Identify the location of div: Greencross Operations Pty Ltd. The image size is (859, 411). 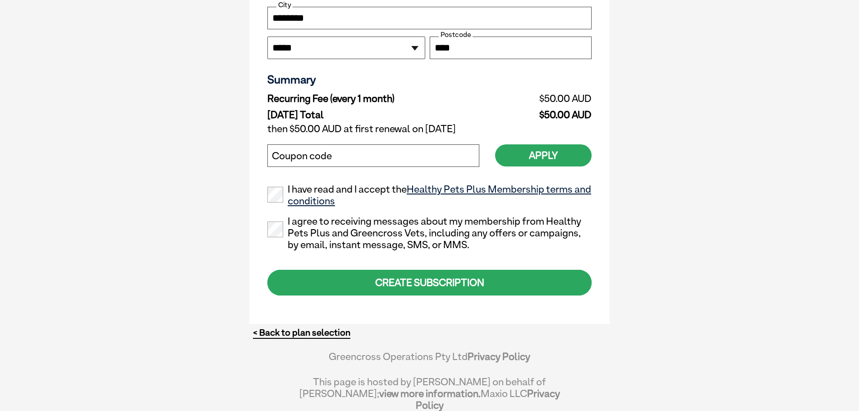
(429, 361).